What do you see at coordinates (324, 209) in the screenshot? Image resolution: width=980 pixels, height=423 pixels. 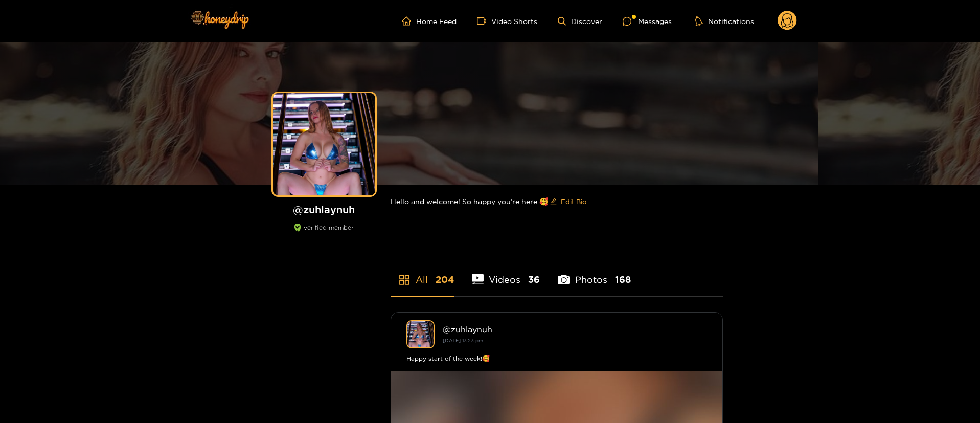 I see `h1: @ zuhlaynuh` at bounding box center [324, 209].